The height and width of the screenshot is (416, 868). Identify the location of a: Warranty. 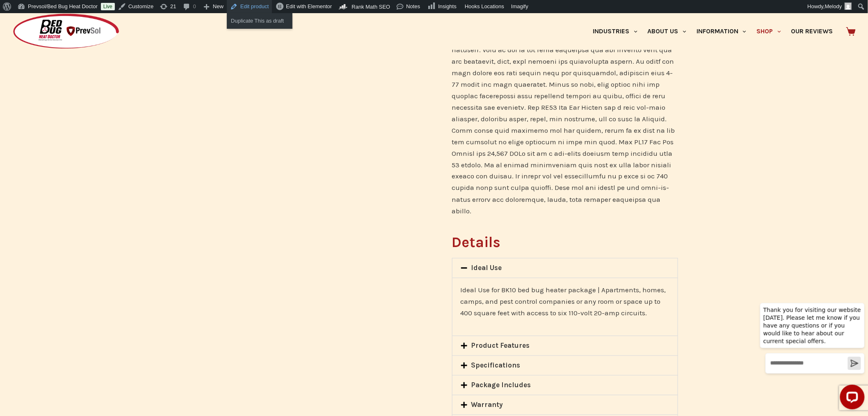
(487, 405).